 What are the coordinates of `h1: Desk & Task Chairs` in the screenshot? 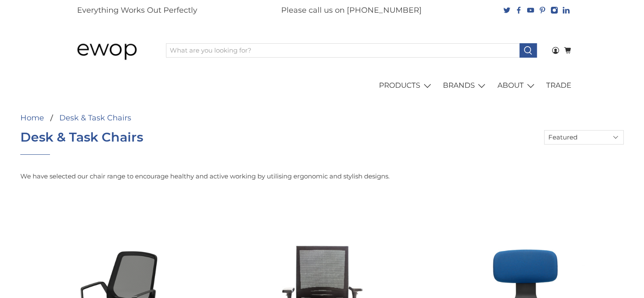 It's located at (82, 137).